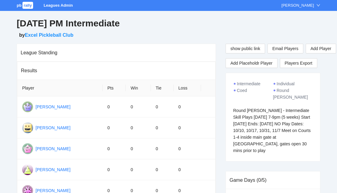  I want to click on img: Gravatar for joanna siquian@gmail.com, so click(28, 170).